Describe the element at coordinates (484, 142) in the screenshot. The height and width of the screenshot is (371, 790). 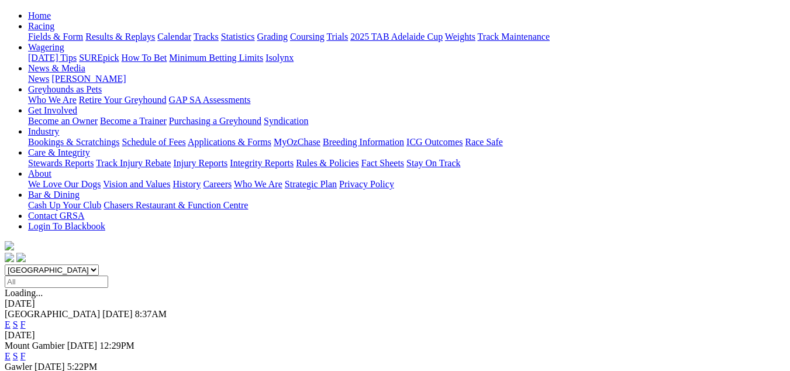
I see `a: Race Safe` at that location.